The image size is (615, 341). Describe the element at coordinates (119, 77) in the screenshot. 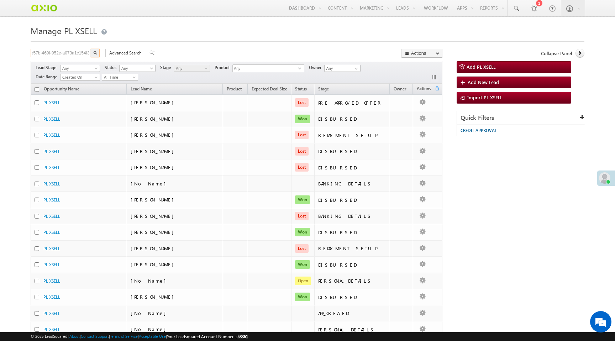

I see `span: All Time` at that location.